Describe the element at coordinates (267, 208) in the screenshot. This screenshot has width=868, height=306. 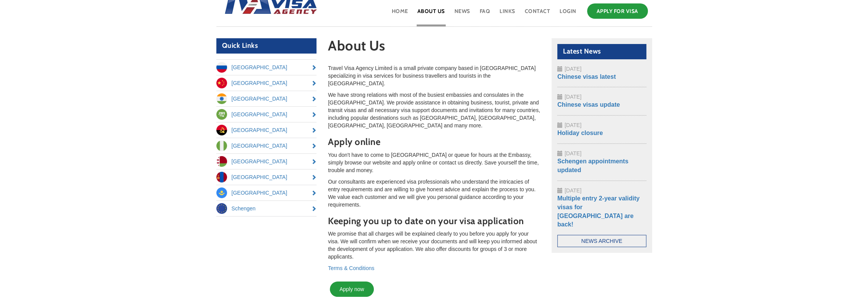
I see `a: Schengen` at that location.